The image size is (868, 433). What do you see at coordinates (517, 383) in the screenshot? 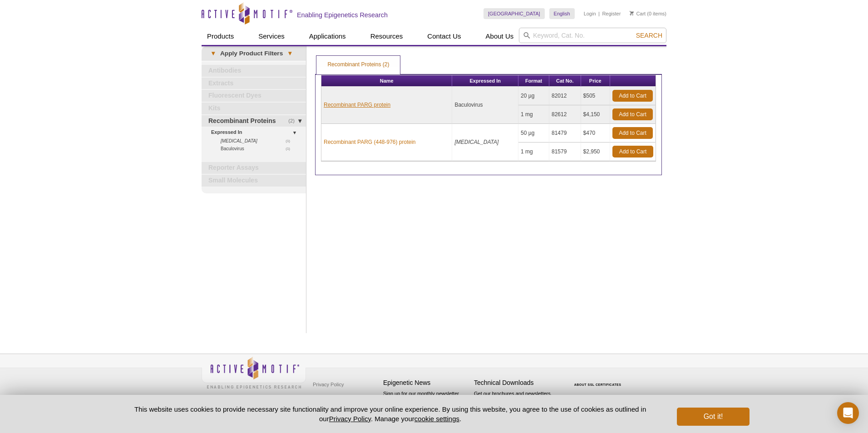
I see `h4: Technical Downloads` at bounding box center [517, 383].